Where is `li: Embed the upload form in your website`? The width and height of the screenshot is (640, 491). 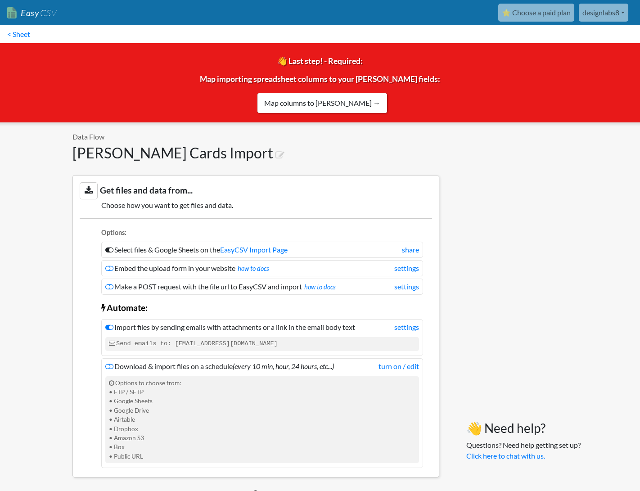 li: Embed the upload form in your website is located at coordinates (262, 268).